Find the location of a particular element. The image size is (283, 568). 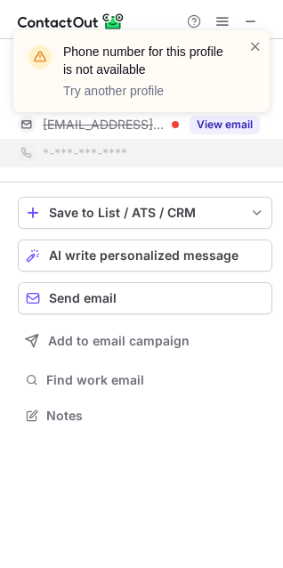

span: Find work email is located at coordinates (156, 380).